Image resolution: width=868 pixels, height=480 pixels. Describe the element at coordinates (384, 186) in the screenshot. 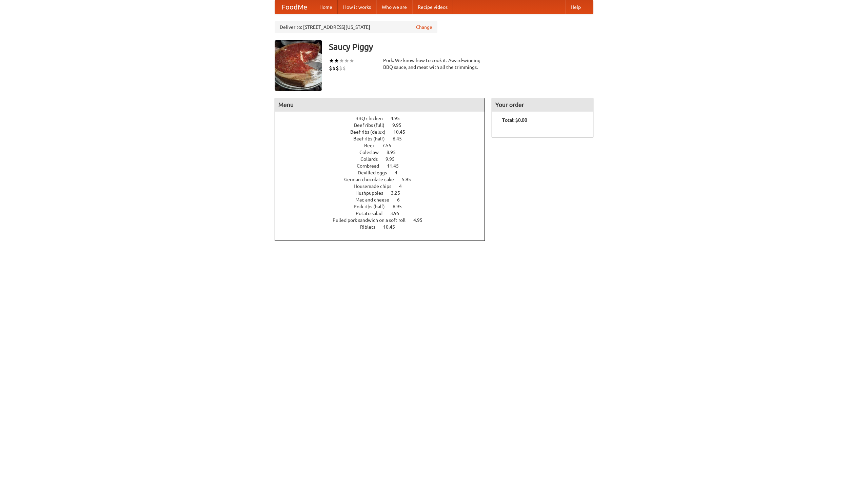

I see `a: Housemade chips 4` at that location.